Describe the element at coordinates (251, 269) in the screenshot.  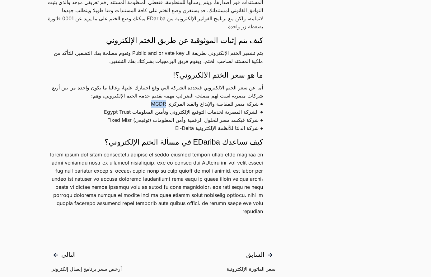
I see `span: سعر الفاتورة الإلكترونية` at that location.